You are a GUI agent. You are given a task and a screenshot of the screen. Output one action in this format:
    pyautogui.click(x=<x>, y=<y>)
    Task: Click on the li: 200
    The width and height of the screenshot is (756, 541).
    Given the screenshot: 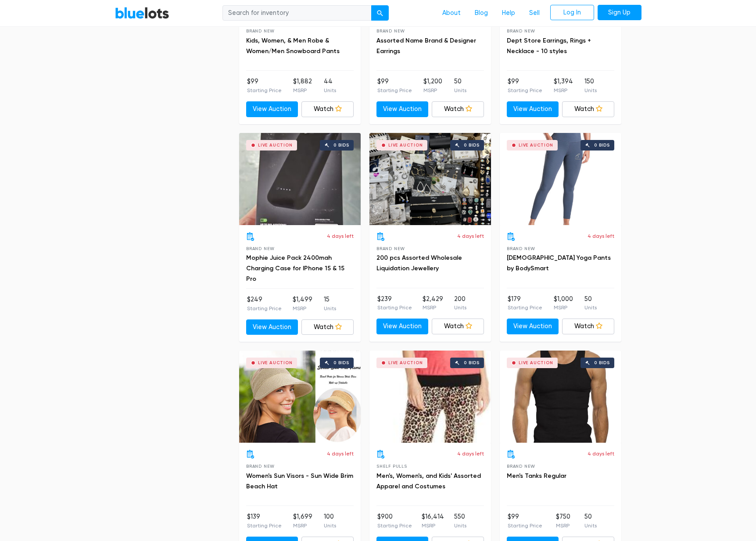 What is the action you would take?
    pyautogui.click(x=460, y=303)
    